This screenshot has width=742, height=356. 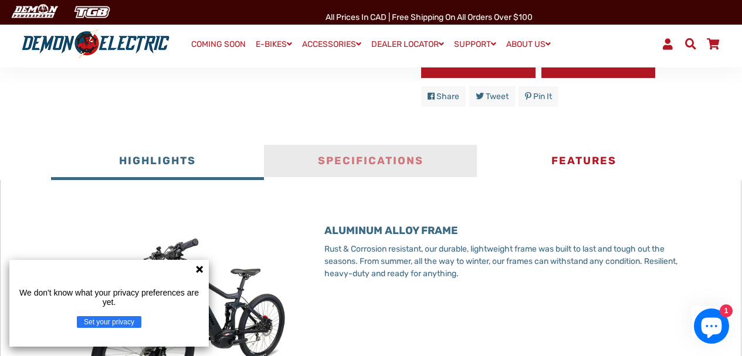 What do you see at coordinates (92, 12) in the screenshot?
I see `img: TGB Canada` at bounding box center [92, 12].